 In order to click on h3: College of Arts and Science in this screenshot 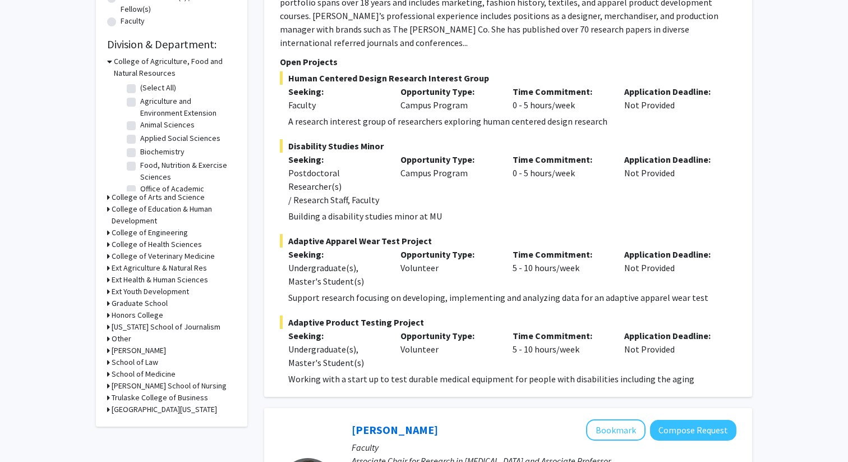, I will do `click(158, 197)`.